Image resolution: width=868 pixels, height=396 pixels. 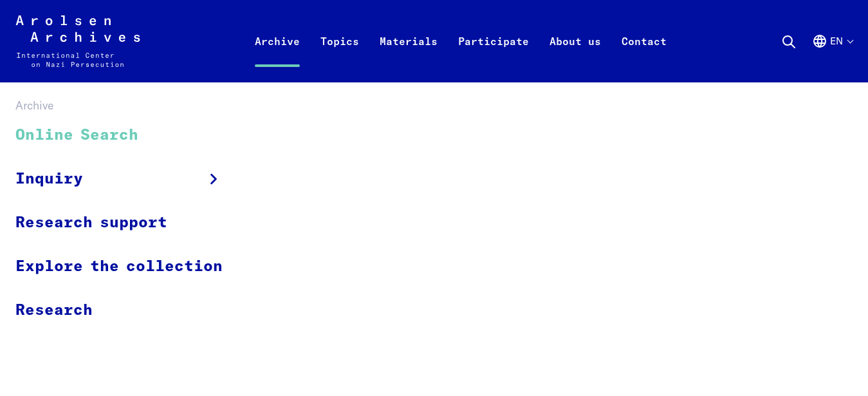 I want to click on button: English, language selection, so click(x=832, y=57).